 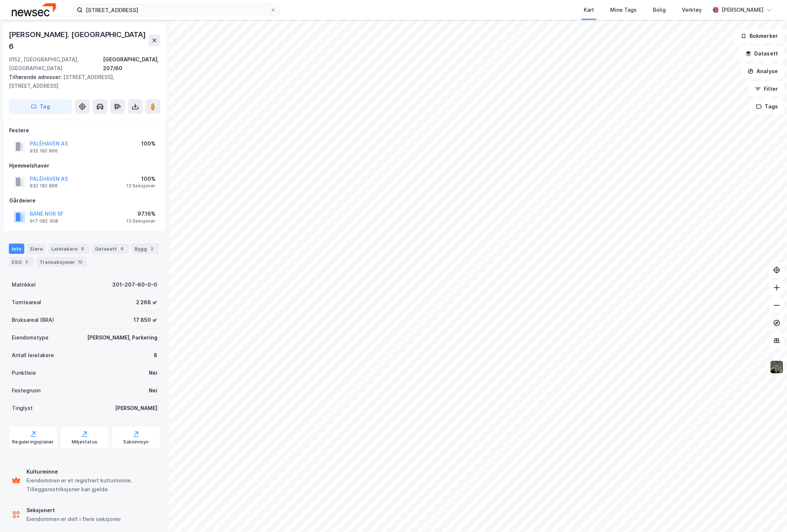 I want to click on div: Kulturminne, so click(x=92, y=472).